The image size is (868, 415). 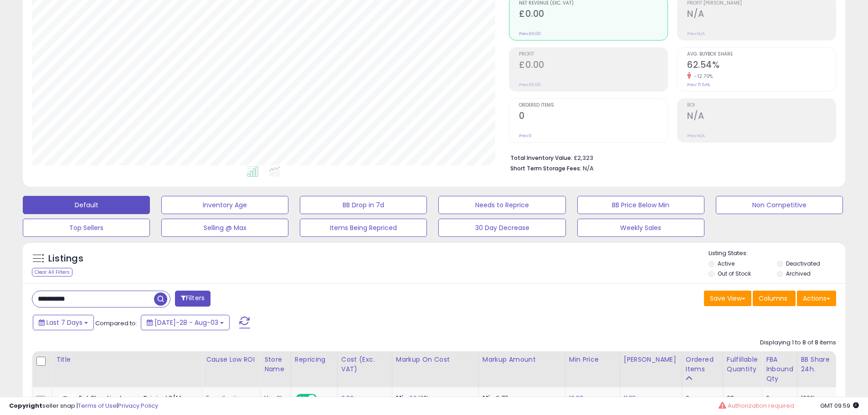 What do you see at coordinates (127, 359) in the screenshot?
I see `div: Title` at bounding box center [127, 359].